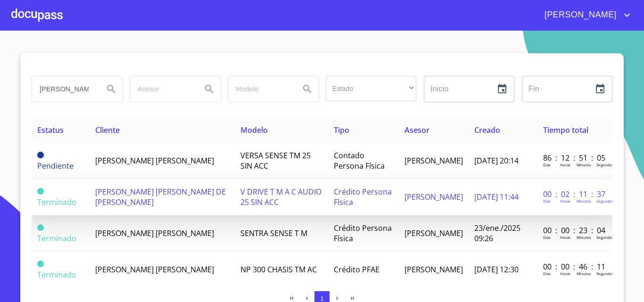  Describe the element at coordinates (50, 130) in the screenshot. I see `span: Estatus` at that location.